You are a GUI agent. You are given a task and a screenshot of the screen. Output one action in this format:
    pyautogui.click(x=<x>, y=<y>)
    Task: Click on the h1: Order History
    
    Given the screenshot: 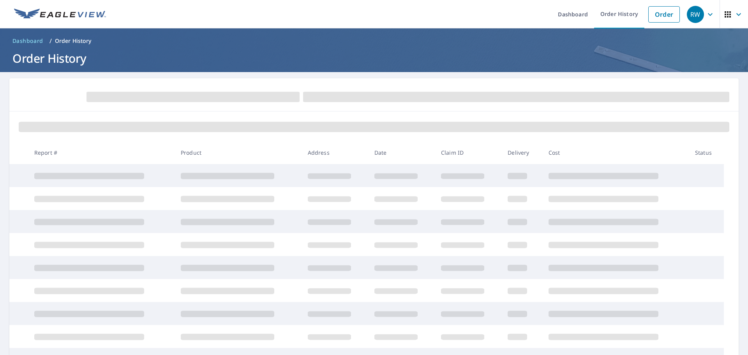 What is the action you would take?
    pyautogui.click(x=374, y=58)
    